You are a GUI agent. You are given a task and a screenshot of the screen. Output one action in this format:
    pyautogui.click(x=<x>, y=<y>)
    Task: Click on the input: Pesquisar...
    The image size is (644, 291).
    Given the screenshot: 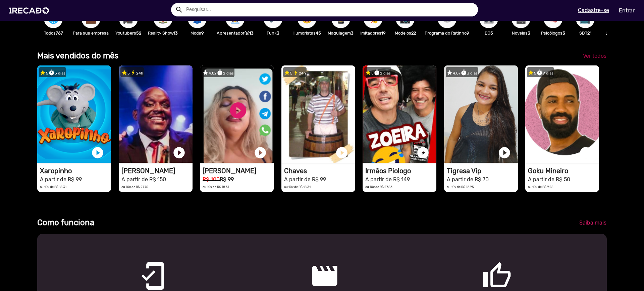 What is the action you would take?
    pyautogui.click(x=329, y=10)
    